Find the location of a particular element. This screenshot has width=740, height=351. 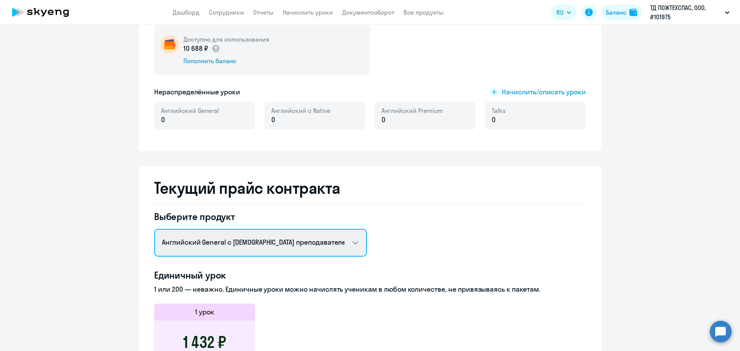

a: Дашборд is located at coordinates (186, 12).